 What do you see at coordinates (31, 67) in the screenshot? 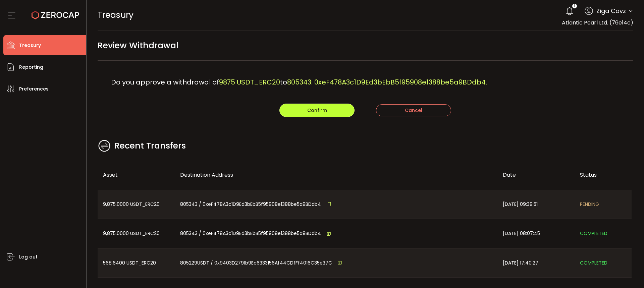
I see `span: Reporting` at bounding box center [31, 67].